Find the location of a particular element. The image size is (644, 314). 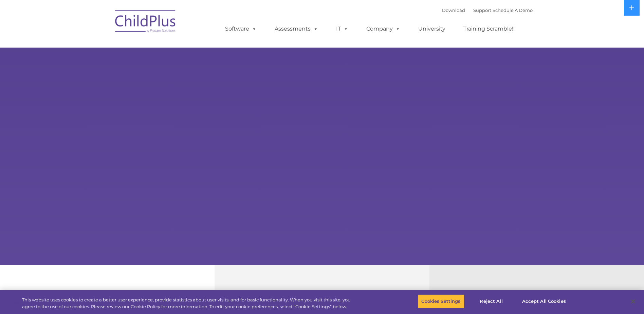

a: Training Scramble!! is located at coordinates (489, 29).